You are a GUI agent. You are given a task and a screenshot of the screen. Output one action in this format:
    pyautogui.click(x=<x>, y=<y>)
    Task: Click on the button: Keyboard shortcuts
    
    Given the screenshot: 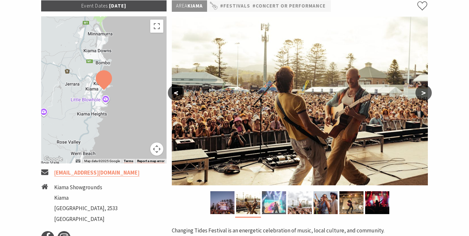 What is the action you would take?
    pyautogui.click(x=78, y=161)
    